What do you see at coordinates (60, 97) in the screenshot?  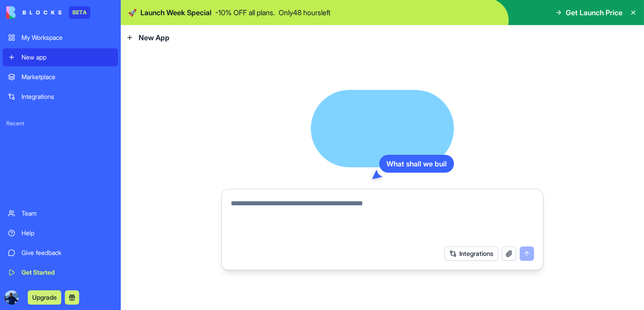 I see `a: Integrations` at bounding box center [60, 97].